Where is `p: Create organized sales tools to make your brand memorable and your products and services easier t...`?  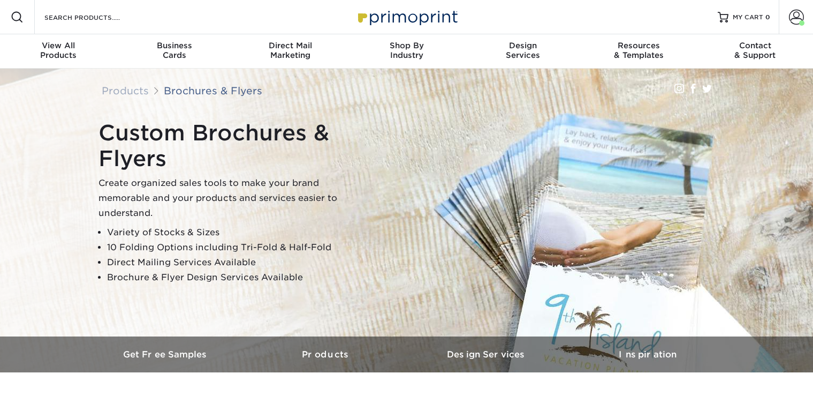 p: Create organized sales tools to make your brand memorable and your products and services easier t... is located at coordinates (232, 198).